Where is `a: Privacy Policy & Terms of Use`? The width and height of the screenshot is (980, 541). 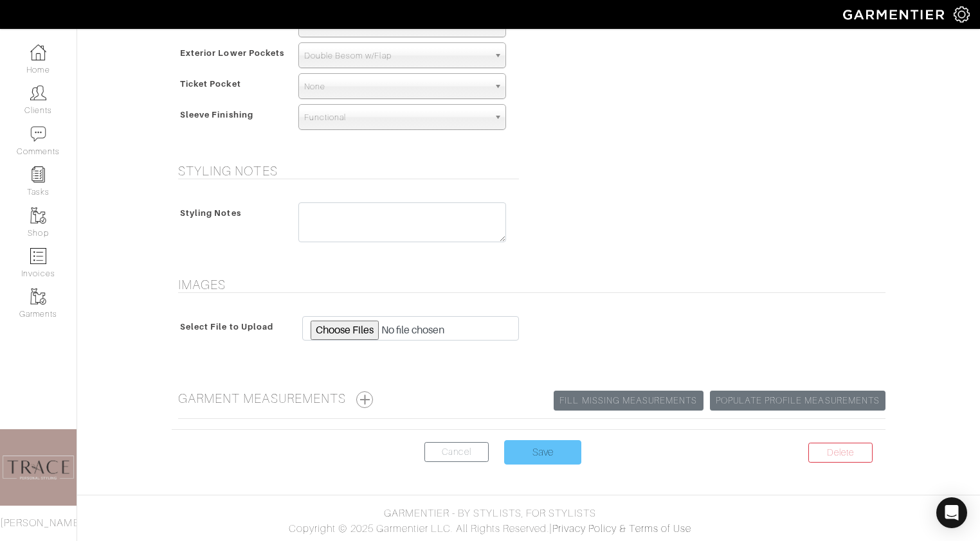
a: Privacy Policy & Terms of Use is located at coordinates (621, 529).